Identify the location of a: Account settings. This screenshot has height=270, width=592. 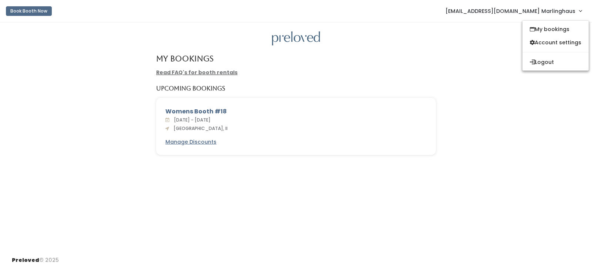
(555, 43).